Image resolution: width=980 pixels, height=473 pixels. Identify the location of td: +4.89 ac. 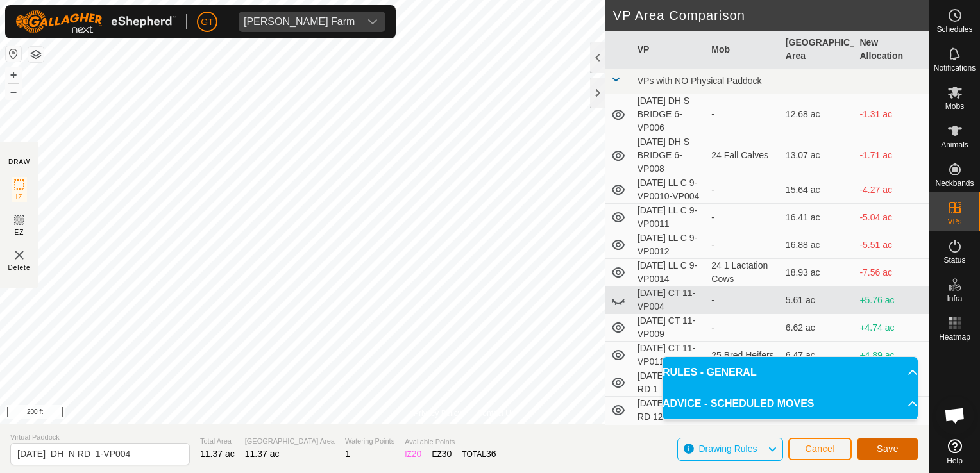
(891, 355).